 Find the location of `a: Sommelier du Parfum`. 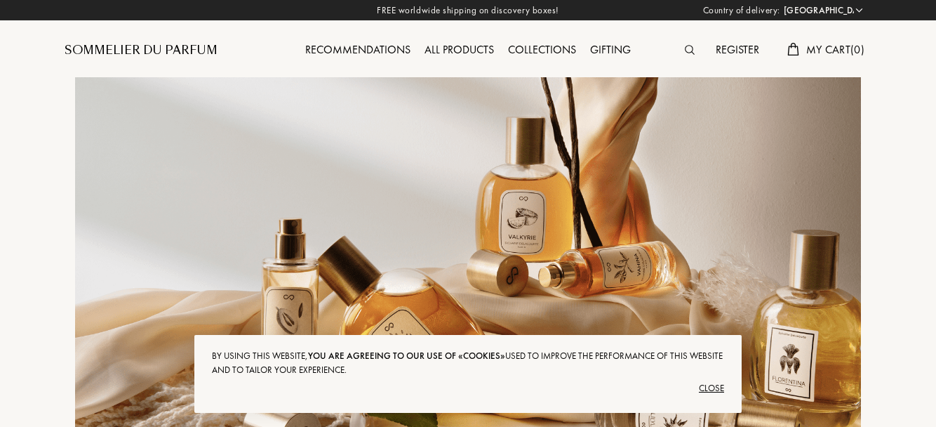

a: Sommelier du Parfum is located at coordinates (141, 51).